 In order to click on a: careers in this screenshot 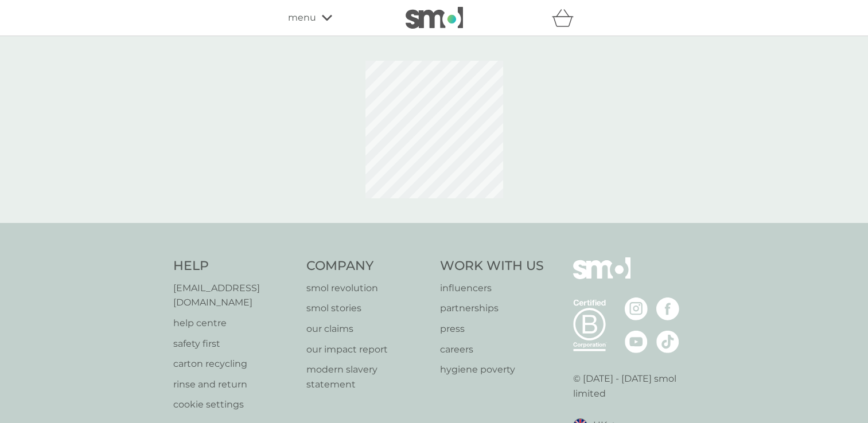, I will do `click(491, 350)`.